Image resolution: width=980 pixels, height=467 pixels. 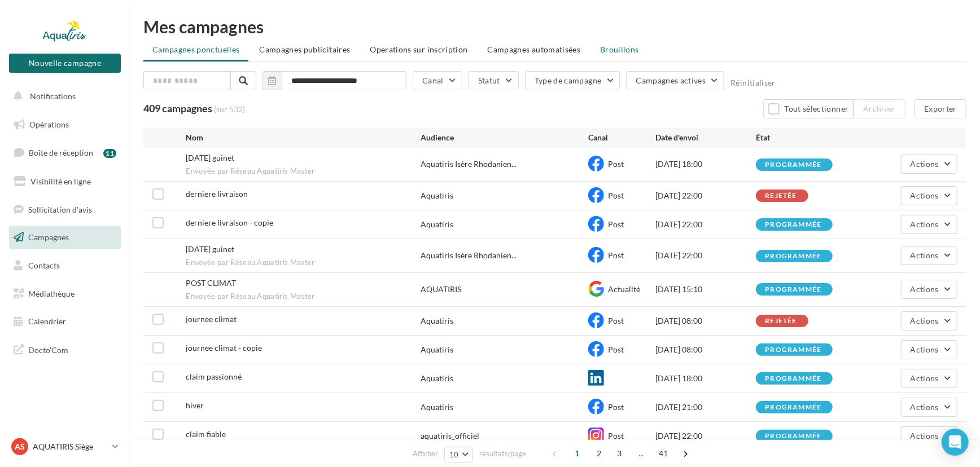 What do you see at coordinates (806, 138) in the screenshot?
I see `div: État` at bounding box center [806, 138].